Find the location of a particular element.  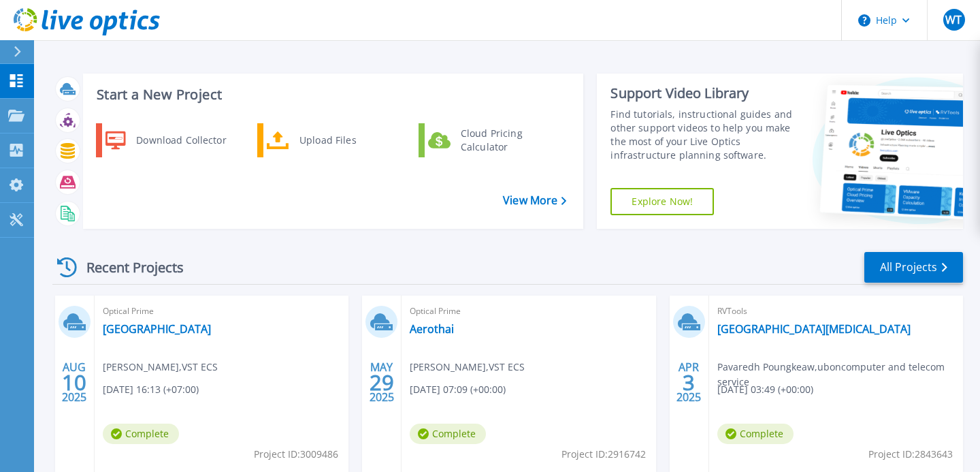

span: Project ID: 3009486 is located at coordinates (296, 454).